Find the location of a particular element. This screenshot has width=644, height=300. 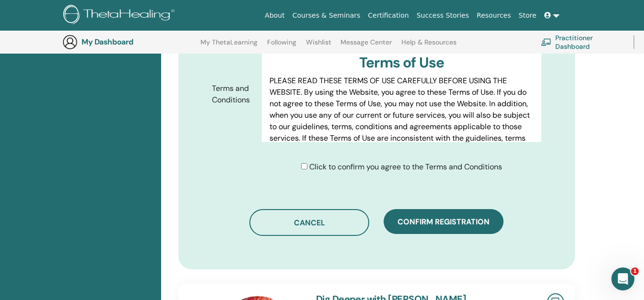

a: About is located at coordinates (274, 15).